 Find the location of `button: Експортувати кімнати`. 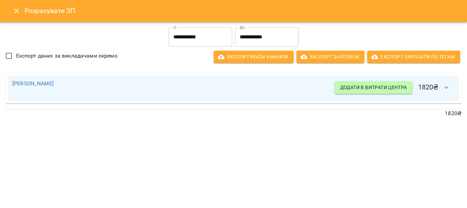

button: Експортувати кімнати is located at coordinates (254, 57).